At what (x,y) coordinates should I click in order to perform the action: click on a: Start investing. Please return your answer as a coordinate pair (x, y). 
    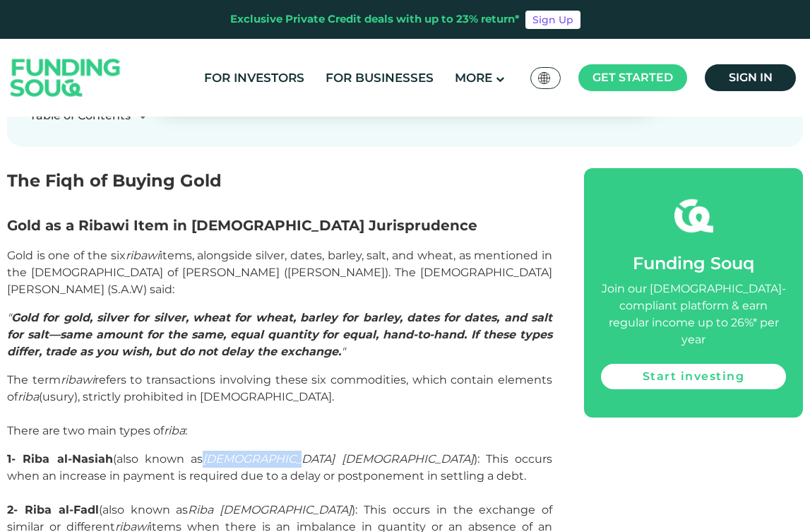
    Looking at the image, I should click on (694, 377).